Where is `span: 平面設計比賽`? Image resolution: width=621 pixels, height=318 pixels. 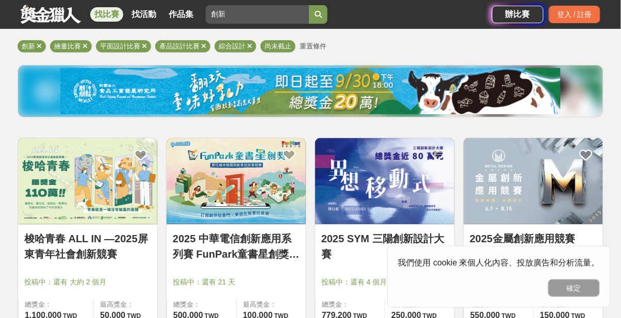 span: 平面設計比賽 is located at coordinates (120, 46).